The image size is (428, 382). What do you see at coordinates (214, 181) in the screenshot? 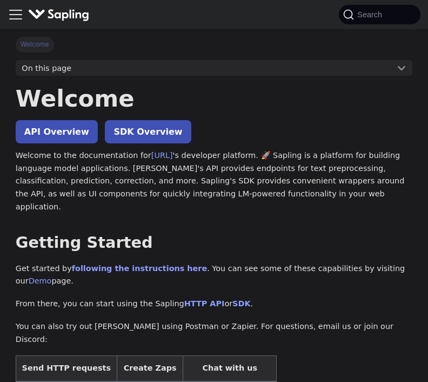
I see `p: Welcome to the documentation for 's developer platform. 🚀 Sapling is a platform for building lang...` at bounding box center [214, 181].